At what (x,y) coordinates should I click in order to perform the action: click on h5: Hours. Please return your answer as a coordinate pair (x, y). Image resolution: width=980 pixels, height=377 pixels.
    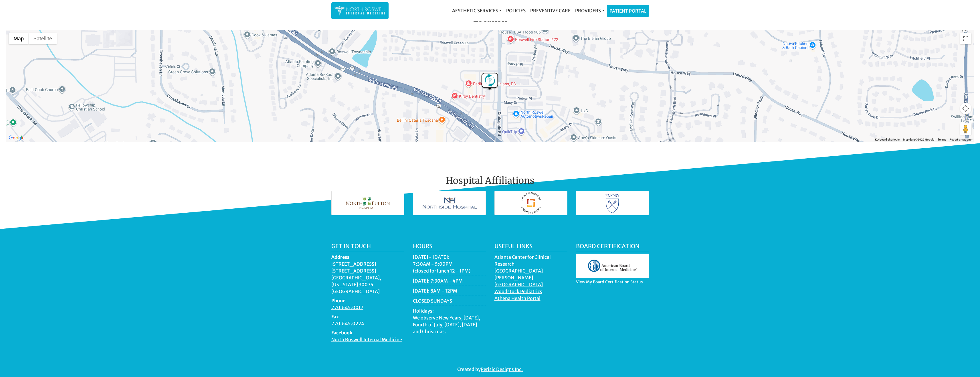
    Looking at the image, I should click on (450, 247).